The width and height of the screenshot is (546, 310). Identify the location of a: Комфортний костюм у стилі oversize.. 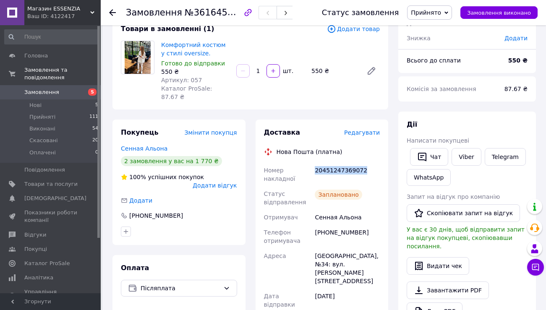
(193, 49).